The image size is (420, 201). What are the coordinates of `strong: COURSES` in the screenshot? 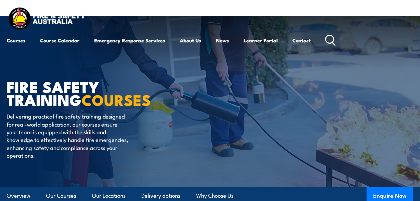 It's located at (116, 99).